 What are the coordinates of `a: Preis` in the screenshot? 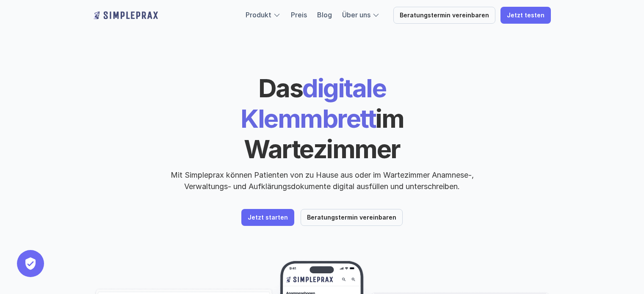 It's located at (299, 15).